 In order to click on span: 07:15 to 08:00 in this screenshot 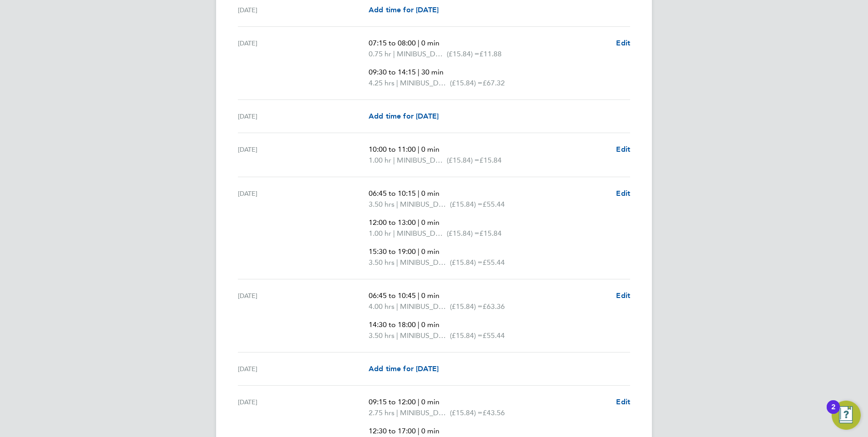, I will do `click(392, 43)`.